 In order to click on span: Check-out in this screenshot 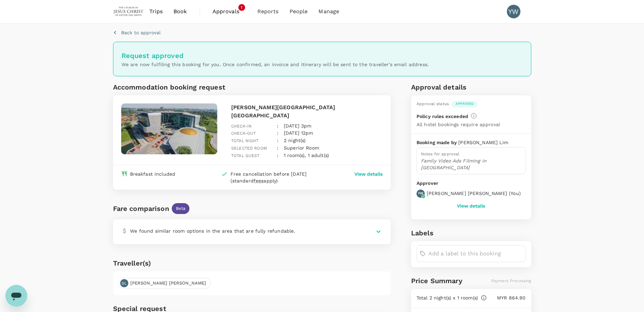, I will do `click(244, 133)`.